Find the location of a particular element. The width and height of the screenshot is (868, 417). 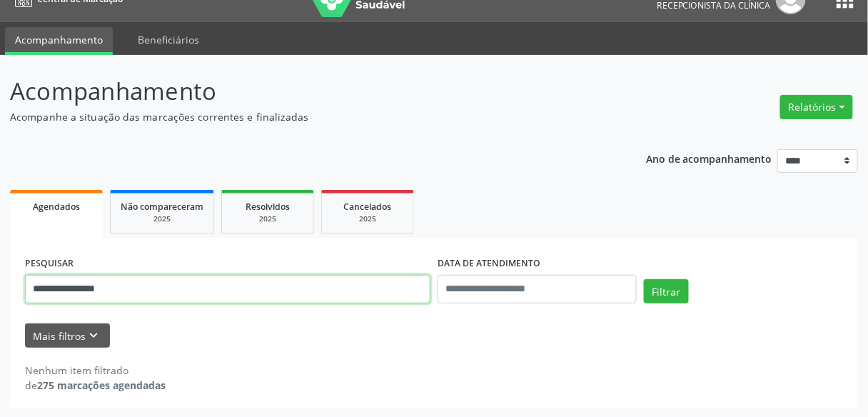

span: Resolvidos is located at coordinates (268, 206).